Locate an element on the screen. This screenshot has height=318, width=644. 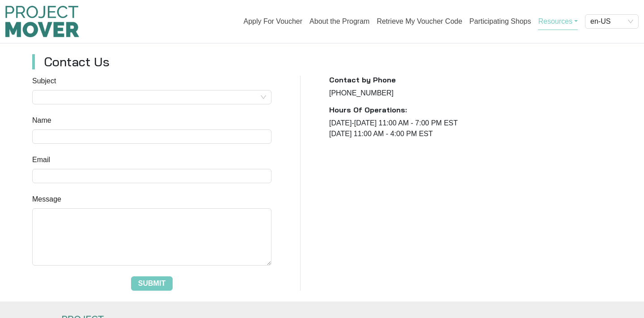
label: Message is located at coordinates (47, 199).